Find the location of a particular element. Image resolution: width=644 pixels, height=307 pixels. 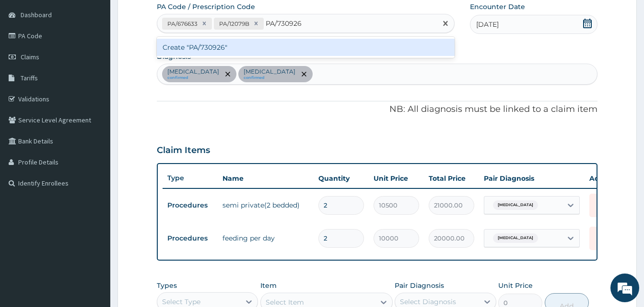

p: NB: All diagnosis must be linked to a claim item is located at coordinates (377, 109).